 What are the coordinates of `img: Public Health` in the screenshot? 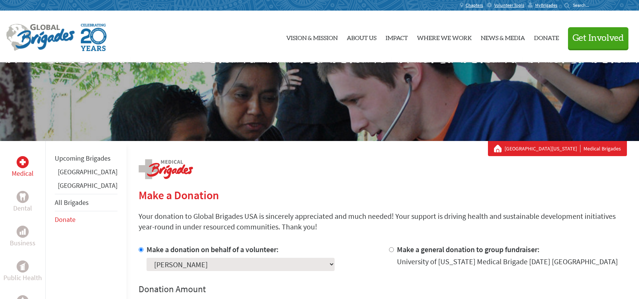 It's located at (23, 266).